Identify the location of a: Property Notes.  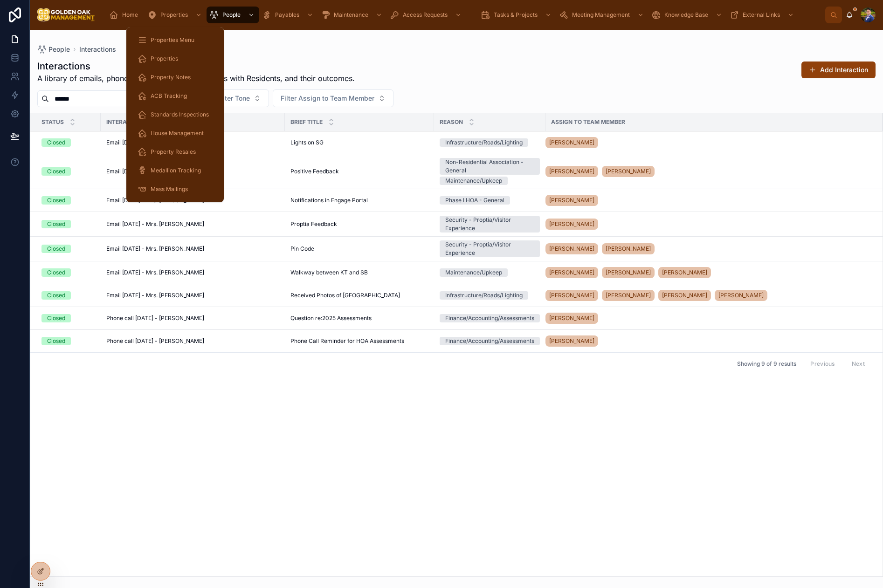
(174, 78).